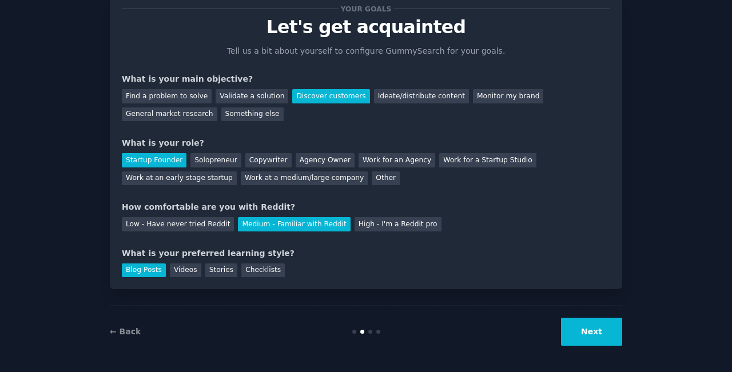  What do you see at coordinates (263, 271) in the screenshot?
I see `div: Checklists` at bounding box center [263, 271].